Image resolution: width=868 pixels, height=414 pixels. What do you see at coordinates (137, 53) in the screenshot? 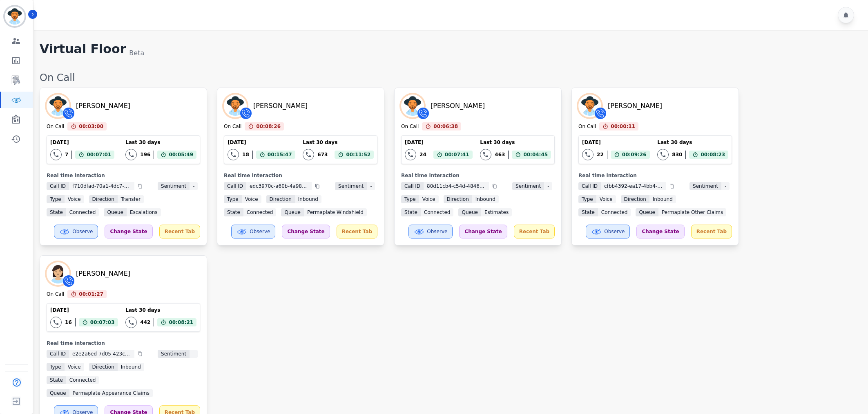
I see `div: Beta` at bounding box center [137, 53].